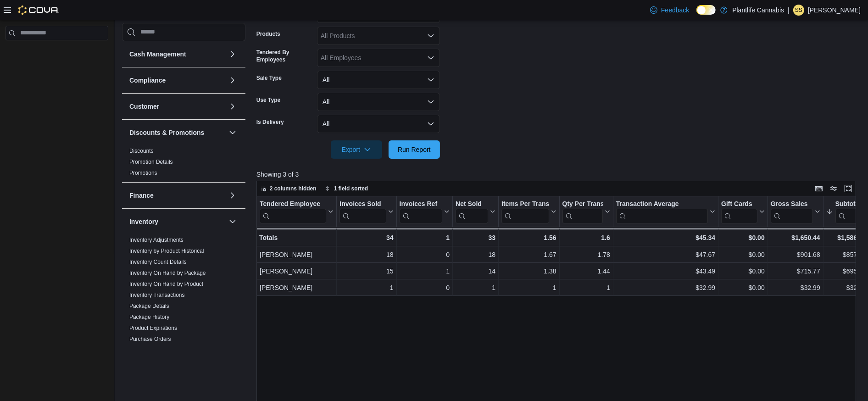 This screenshot has width=868, height=401. I want to click on a: Promotions, so click(143, 173).